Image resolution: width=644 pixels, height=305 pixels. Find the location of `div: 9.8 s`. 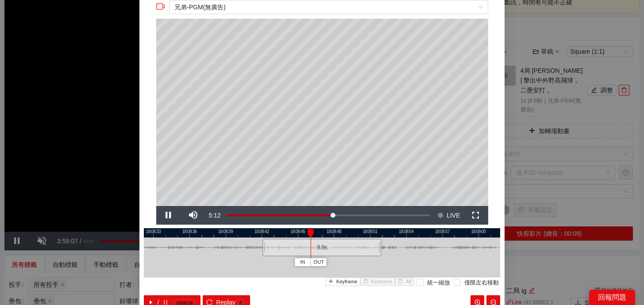

div: 9.8 s is located at coordinates (322, 247).